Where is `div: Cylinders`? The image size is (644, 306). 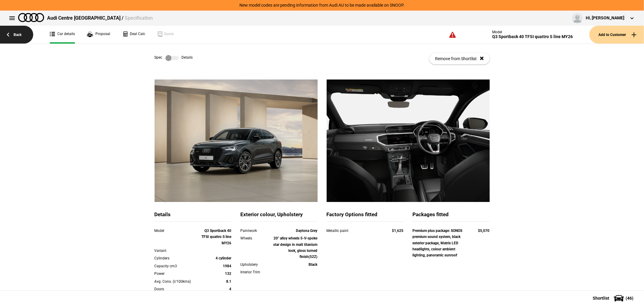
div: Cylinders is located at coordinates (178, 258).